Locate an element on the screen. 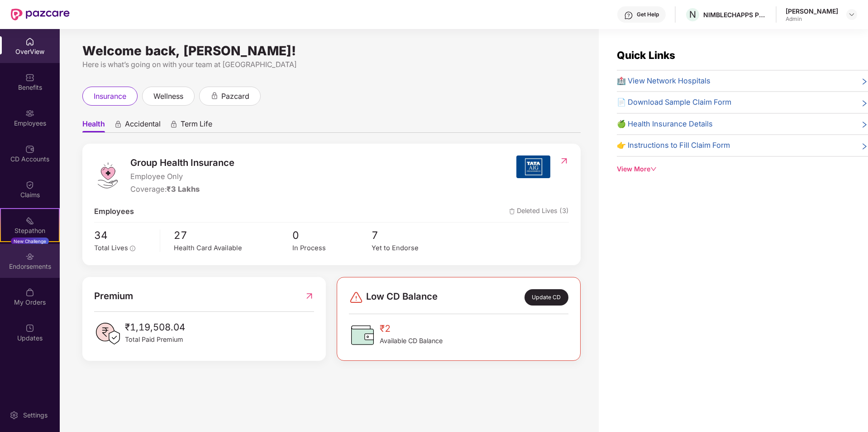  span: Health is located at coordinates (94, 126).